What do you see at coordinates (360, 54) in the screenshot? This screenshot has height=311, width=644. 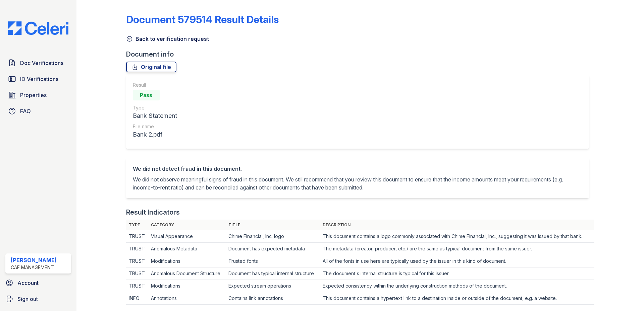 I see `div: Document info` at bounding box center [360, 54].